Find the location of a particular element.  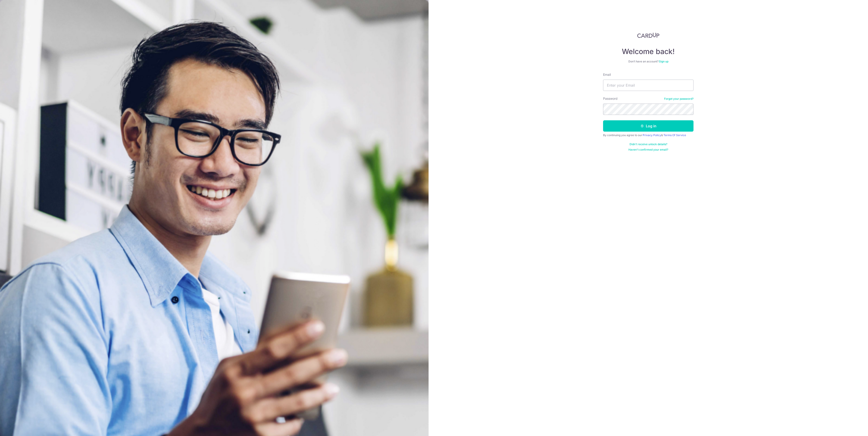

button: Log in is located at coordinates (648, 126).